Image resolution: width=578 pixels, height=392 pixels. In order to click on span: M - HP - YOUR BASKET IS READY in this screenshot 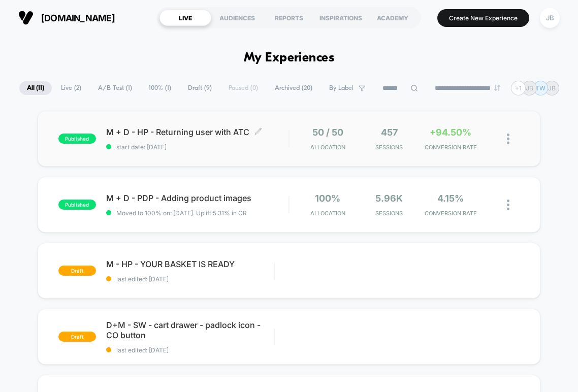, I will do `click(190, 264)`.